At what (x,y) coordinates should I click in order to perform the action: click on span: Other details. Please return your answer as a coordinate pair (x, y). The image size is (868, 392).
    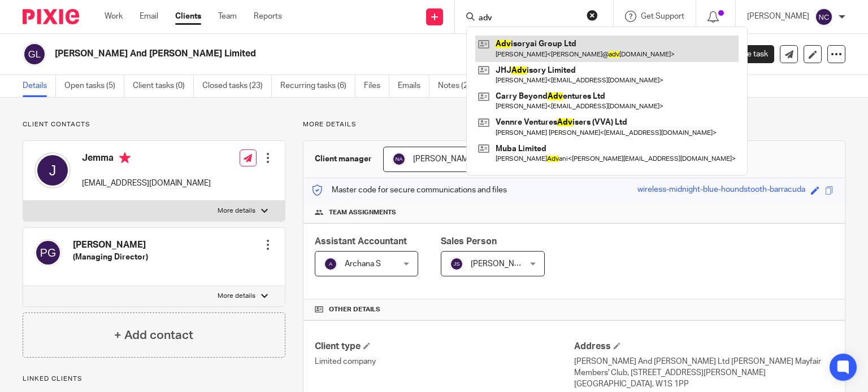
    Looking at the image, I should click on (354, 310).